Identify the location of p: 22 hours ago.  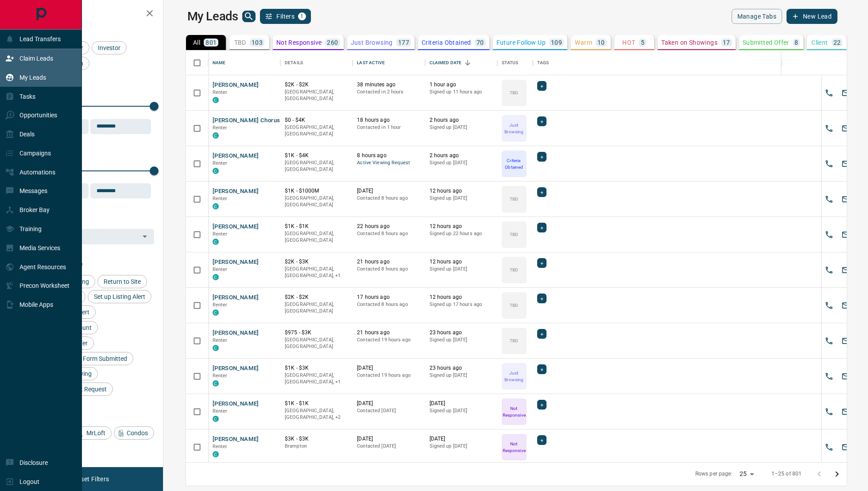
(388, 226).